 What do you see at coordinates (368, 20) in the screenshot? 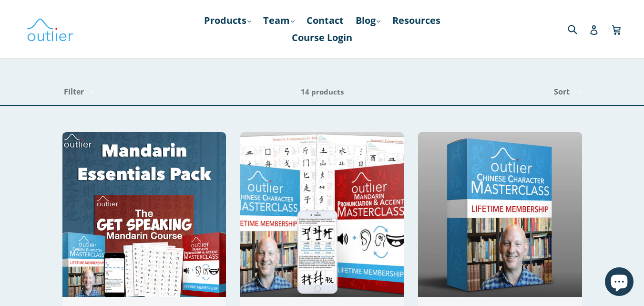
I see `a: Blog` at bounding box center [368, 20].